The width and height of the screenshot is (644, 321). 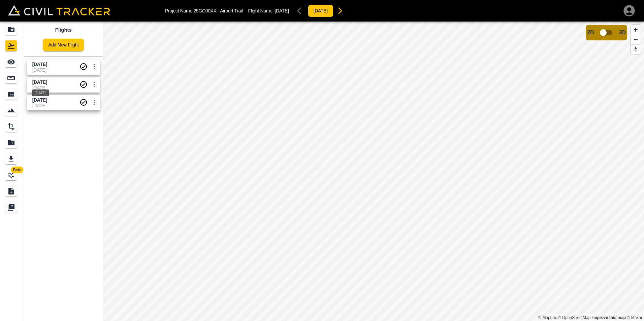 What do you see at coordinates (59, 10) in the screenshot?
I see `img: Civil Tracker` at bounding box center [59, 10].